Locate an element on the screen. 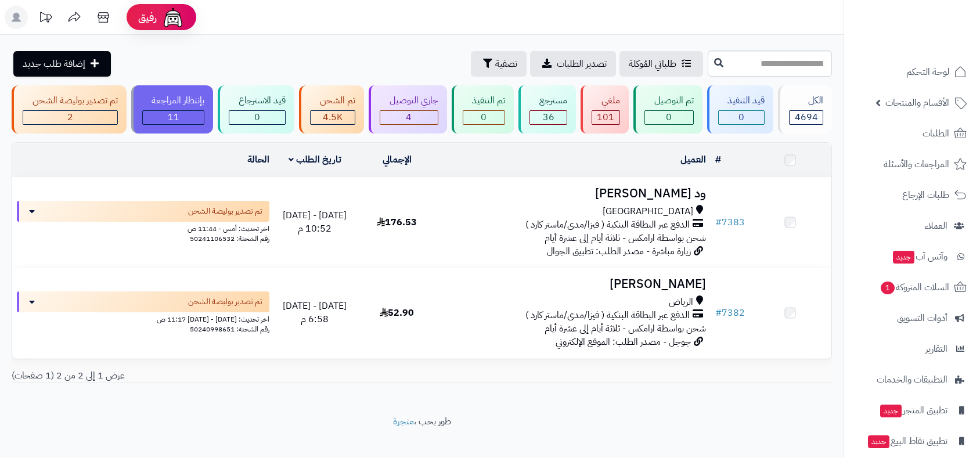  a: الطلبات is located at coordinates (912, 133).